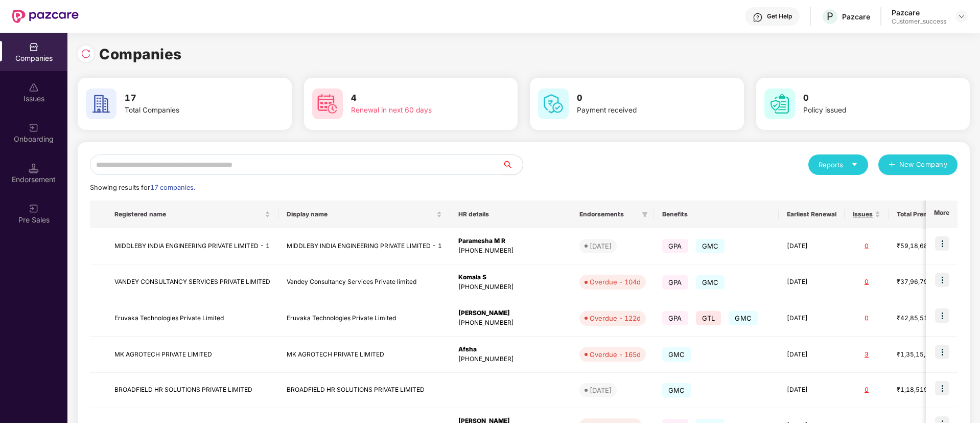 Image resolution: width=980 pixels, height=423 pixels. I want to click on div: ₹37,96,798.68, so click(922, 282).